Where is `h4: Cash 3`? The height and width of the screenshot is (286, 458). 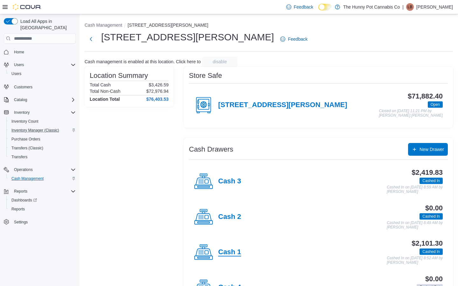
h4: Cash 3 is located at coordinates (230, 182).